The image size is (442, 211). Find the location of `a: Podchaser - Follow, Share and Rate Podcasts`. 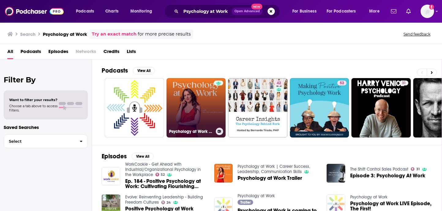

a: Podchaser - Follow, Share and Rate Podcasts is located at coordinates (34, 11).